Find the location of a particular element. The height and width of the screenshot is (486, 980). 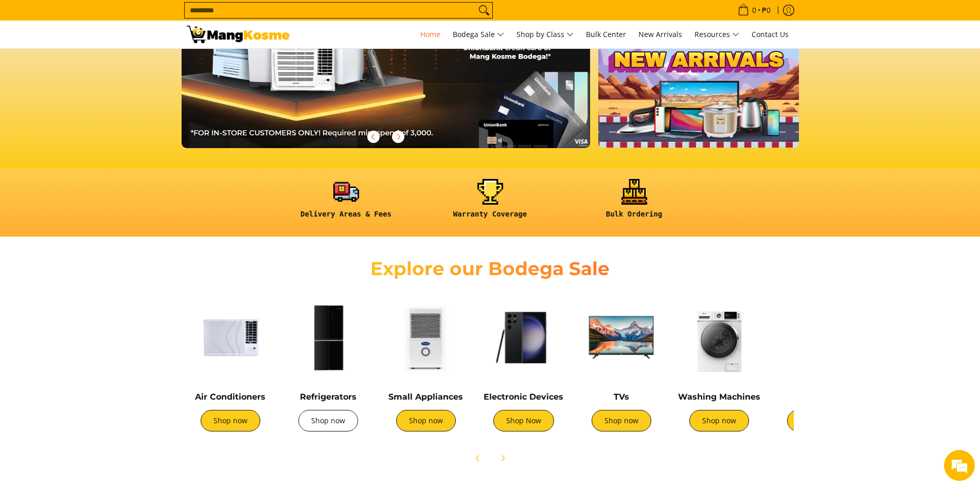

button: Search is located at coordinates (484, 10).